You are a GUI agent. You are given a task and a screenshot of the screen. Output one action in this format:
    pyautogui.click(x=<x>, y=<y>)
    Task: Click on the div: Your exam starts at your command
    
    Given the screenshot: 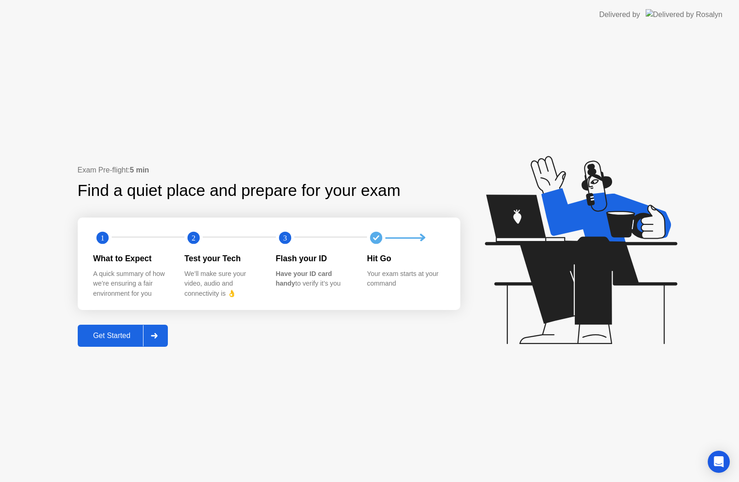 What is the action you would take?
    pyautogui.click(x=405, y=279)
    